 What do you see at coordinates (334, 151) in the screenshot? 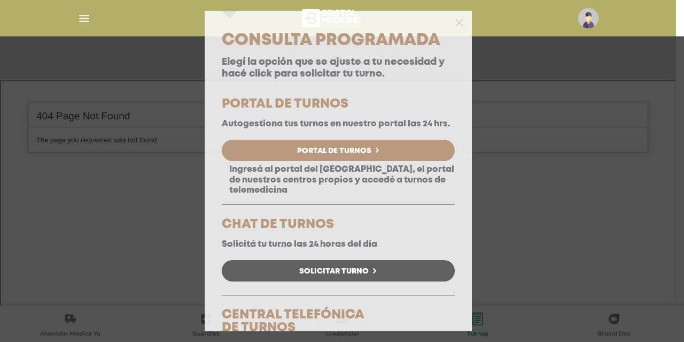
I see `span: Portal de Turnos` at bounding box center [334, 151].